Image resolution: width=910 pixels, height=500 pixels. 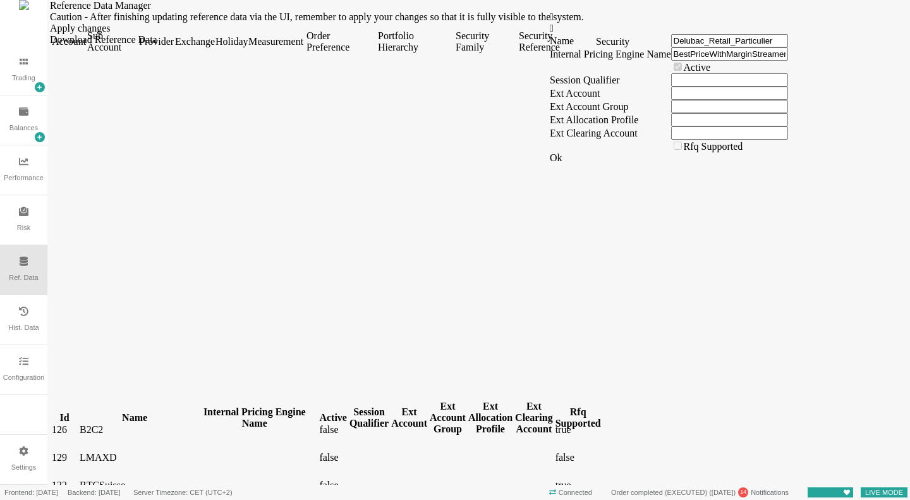 I want to click on div: Settings, so click(x=24, y=467).